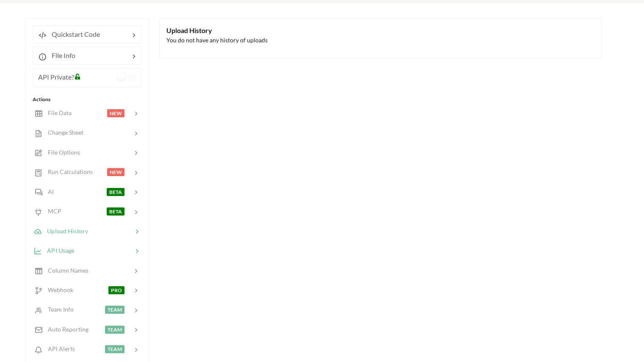 The height and width of the screenshot is (362, 644). Describe the element at coordinates (58, 289) in the screenshot. I see `span: Webhook` at that location.